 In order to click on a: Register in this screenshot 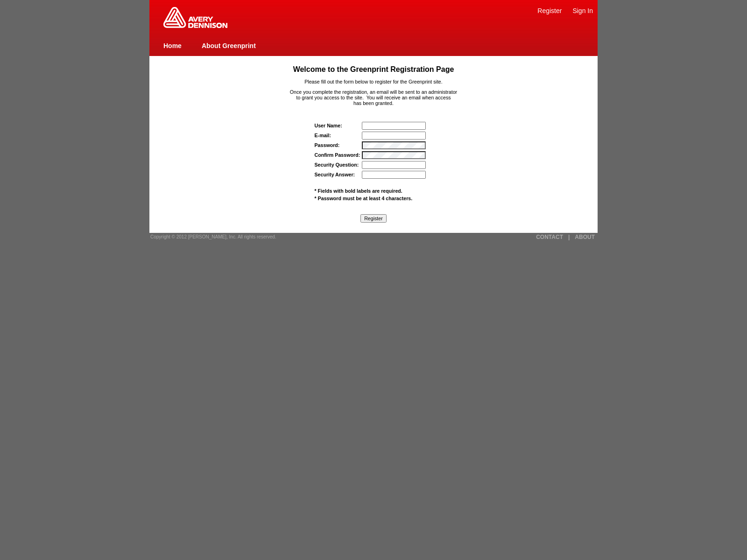, I will do `click(550, 11)`.